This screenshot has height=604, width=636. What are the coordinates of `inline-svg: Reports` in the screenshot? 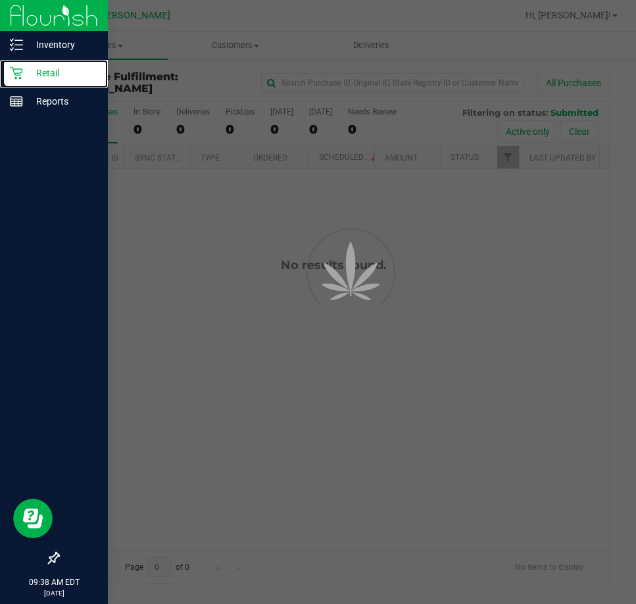 It's located at (16, 101).